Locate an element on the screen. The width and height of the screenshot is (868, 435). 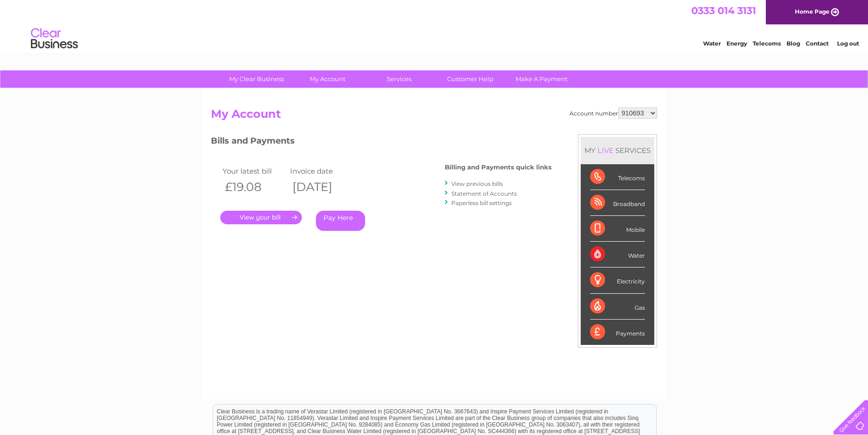
th: £19.08 is located at coordinates (254, 187).